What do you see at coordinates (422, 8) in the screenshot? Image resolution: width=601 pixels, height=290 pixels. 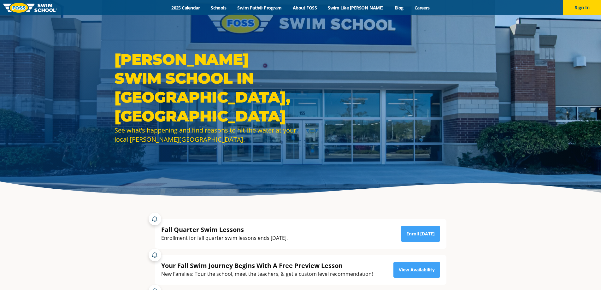 I see `a: Careers` at bounding box center [422, 8].